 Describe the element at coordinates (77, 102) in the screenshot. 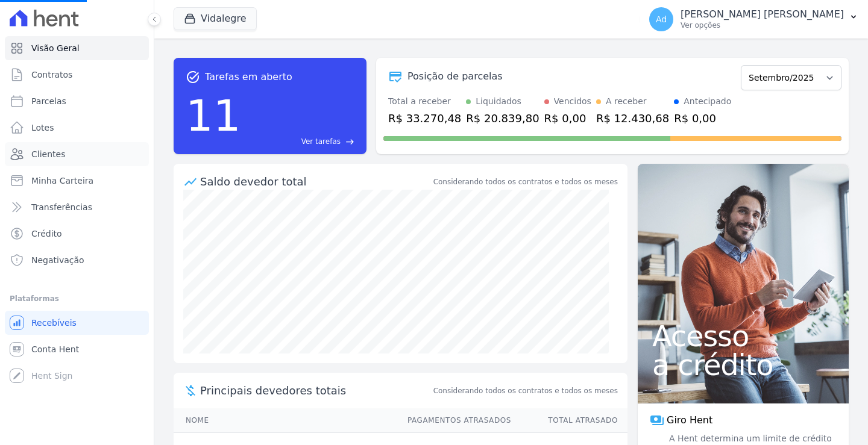

I see `a: Parcelas` at that location.